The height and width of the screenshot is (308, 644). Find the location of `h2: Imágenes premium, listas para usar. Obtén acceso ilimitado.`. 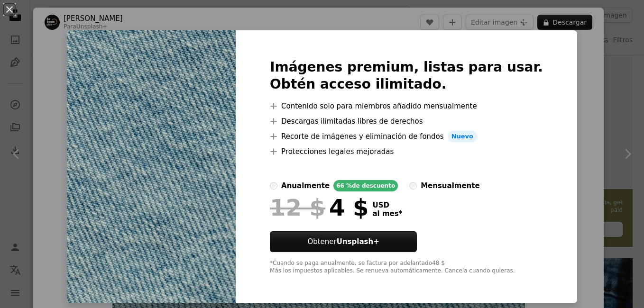

h2: Imágenes premium, listas para usar. Obtén acceso ilimitado. is located at coordinates (406, 76).